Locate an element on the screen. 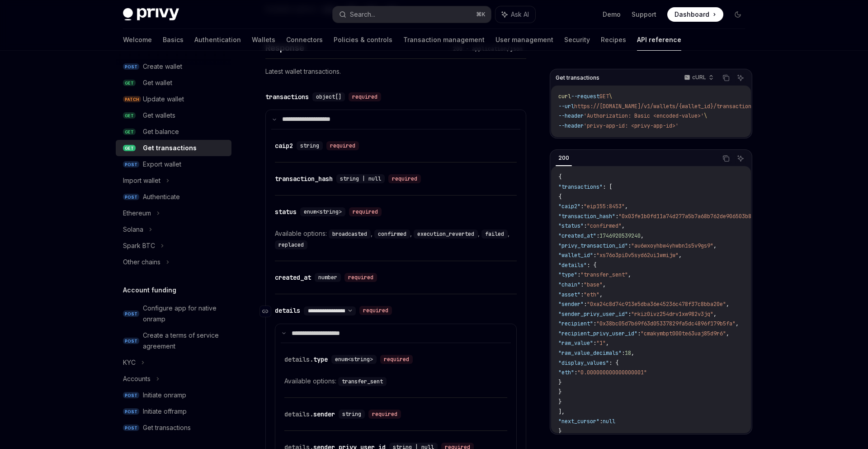  p: Latest wallet transactions. is located at coordinates (396, 72).